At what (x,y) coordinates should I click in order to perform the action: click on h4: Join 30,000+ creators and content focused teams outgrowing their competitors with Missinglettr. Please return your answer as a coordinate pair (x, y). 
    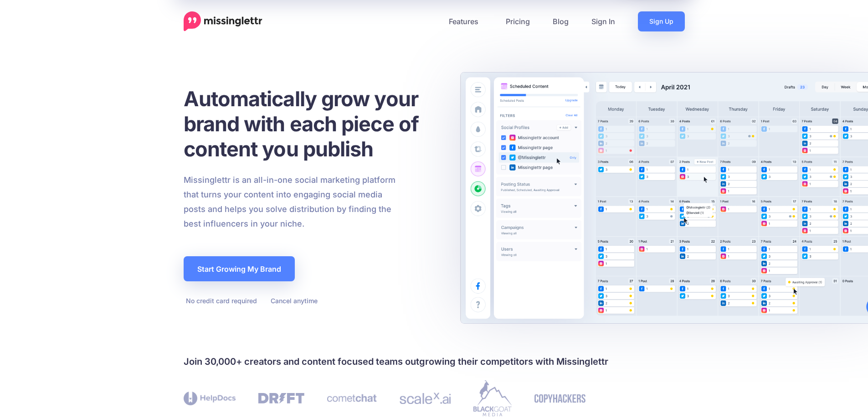
    Looking at the image, I should click on (434, 361).